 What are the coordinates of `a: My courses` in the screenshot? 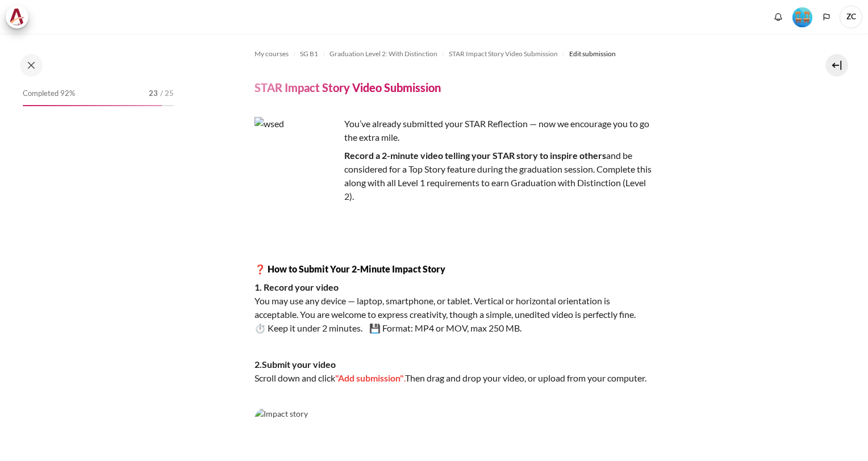 It's located at (272, 54).